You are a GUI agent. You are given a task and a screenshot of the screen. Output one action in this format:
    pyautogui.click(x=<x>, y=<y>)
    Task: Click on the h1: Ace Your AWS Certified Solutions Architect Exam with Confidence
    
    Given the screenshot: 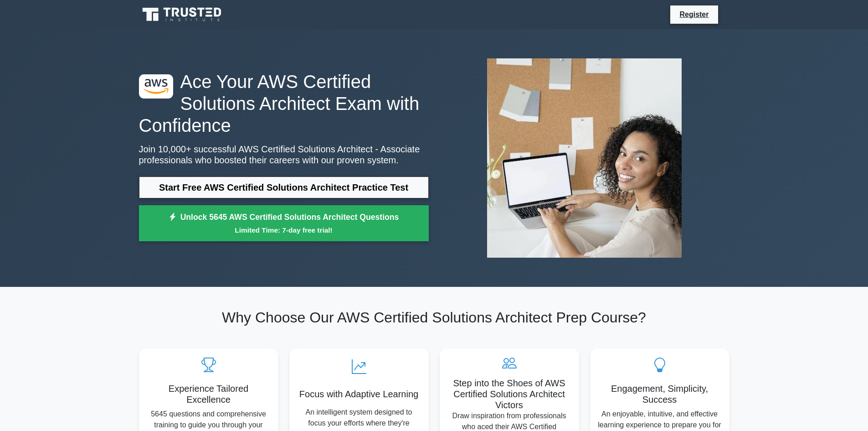 What is the action you would take?
    pyautogui.click(x=284, y=103)
    